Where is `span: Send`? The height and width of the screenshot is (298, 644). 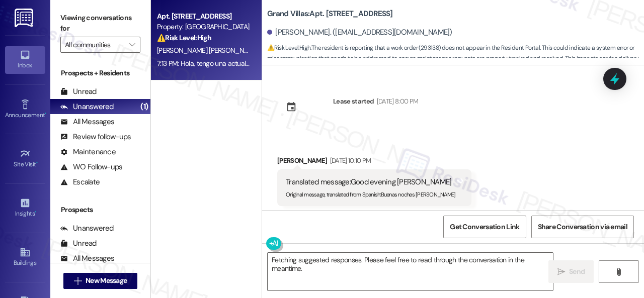
span: Send is located at coordinates (576, 272).